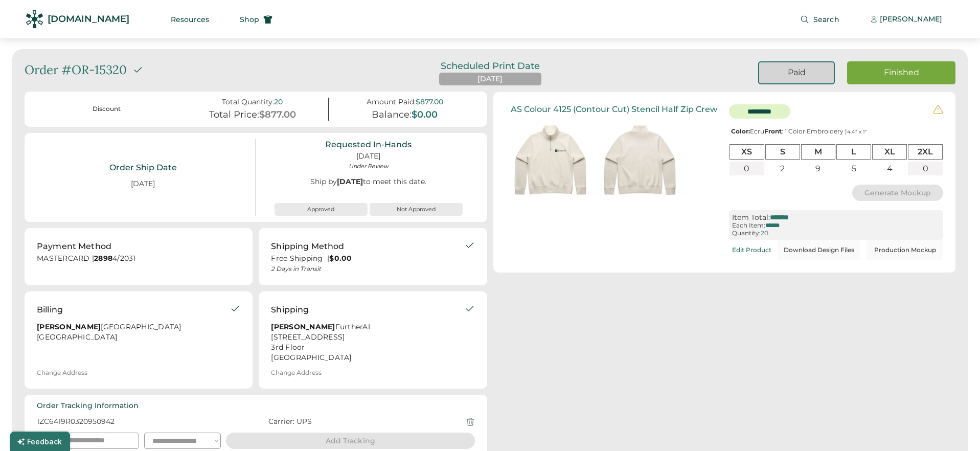 This screenshot has height=451, width=980. What do you see at coordinates (826, 20) in the screenshot?
I see `span: Search` at bounding box center [826, 20].